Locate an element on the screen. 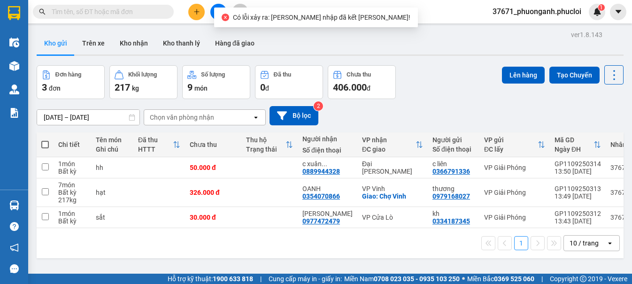 This screenshot has width=632, height=284. div: ver 1.8.143 is located at coordinates (587, 35).